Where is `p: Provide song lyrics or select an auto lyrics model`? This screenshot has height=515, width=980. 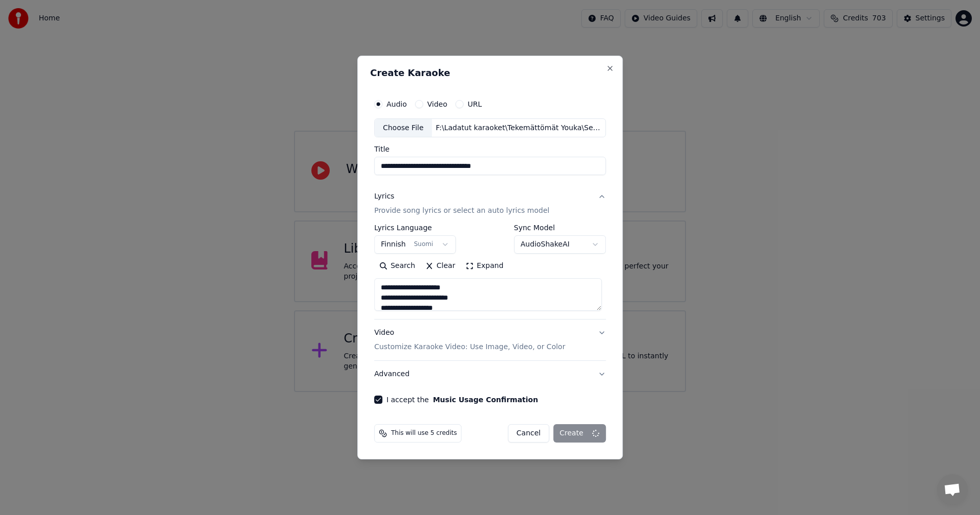 p: Provide song lyrics or select an auto lyrics model is located at coordinates (461, 211).